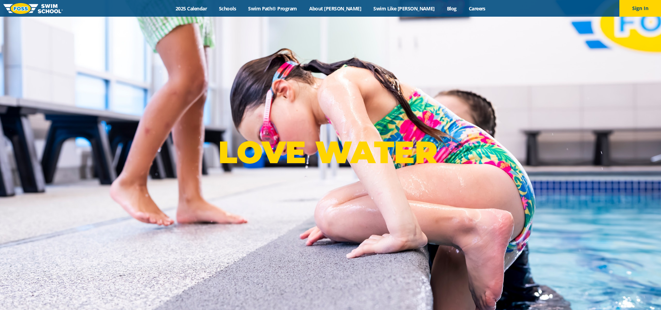  Describe the element at coordinates (228, 8) in the screenshot. I see `a: Schools` at that location.